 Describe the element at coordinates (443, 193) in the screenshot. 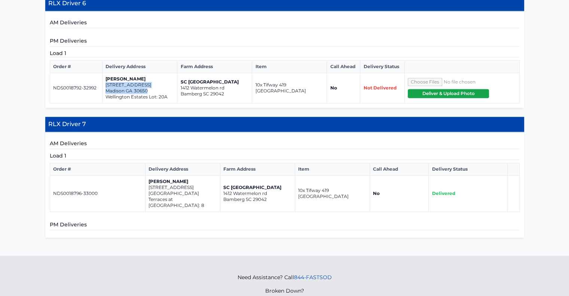

I see `span: Delivered` at that location.